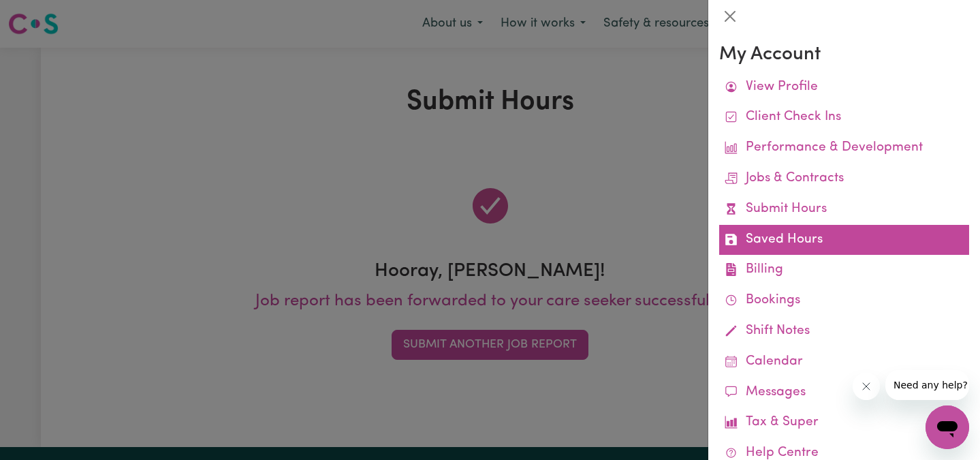 Image resolution: width=980 pixels, height=460 pixels. What do you see at coordinates (843, 422) in the screenshot?
I see `a: Tax & Super` at bounding box center [843, 422].